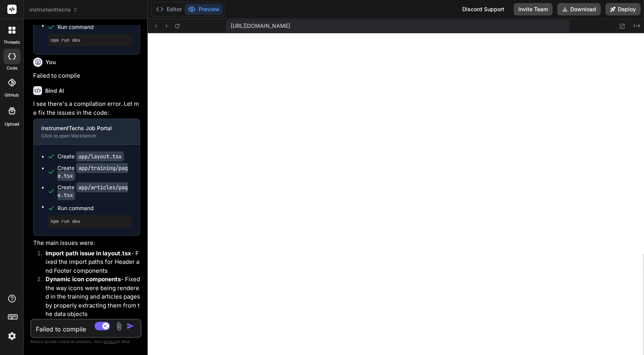  Describe the element at coordinates (80, 136) in the screenshot. I see `div: Click to open Workbench` at that location.